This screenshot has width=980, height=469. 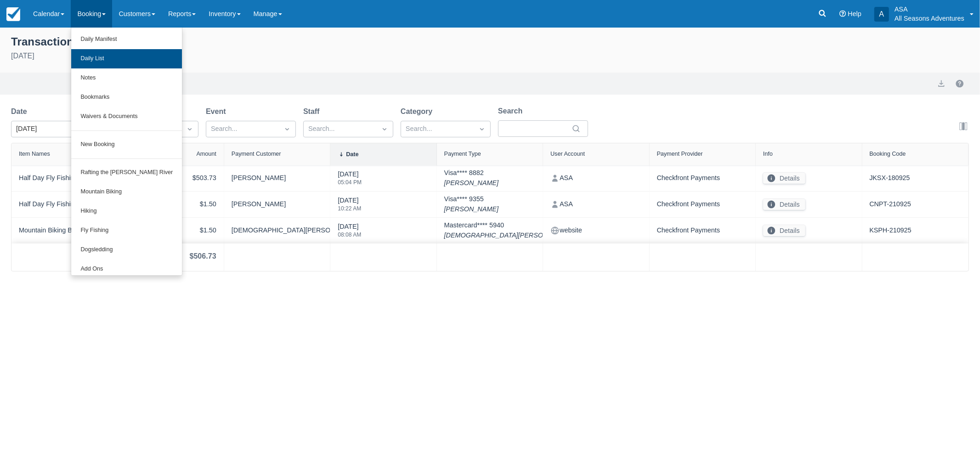 I want to click on a: Mountain Biking, so click(x=126, y=192).